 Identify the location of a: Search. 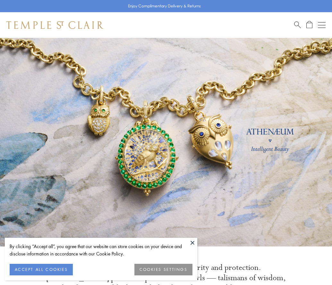
(297, 25).